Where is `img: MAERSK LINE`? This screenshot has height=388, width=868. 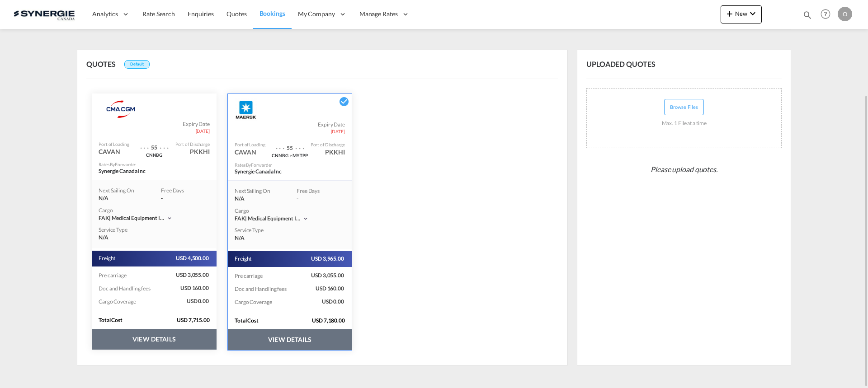 img: MAERSK LINE is located at coordinates (246, 110).